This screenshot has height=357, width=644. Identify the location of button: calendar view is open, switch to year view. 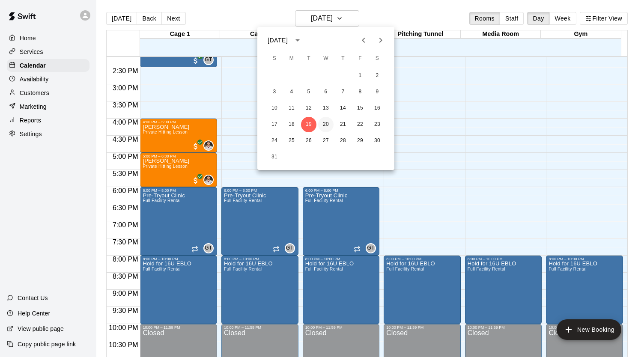
(297, 40).